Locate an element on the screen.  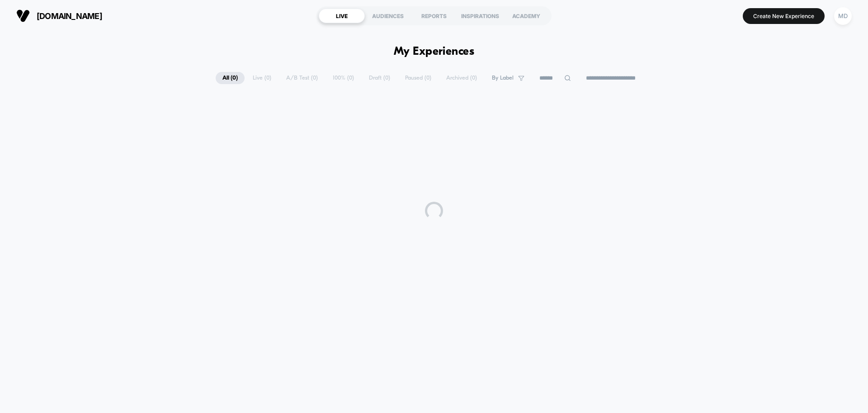
div: INSPIRATIONS is located at coordinates (480, 16).